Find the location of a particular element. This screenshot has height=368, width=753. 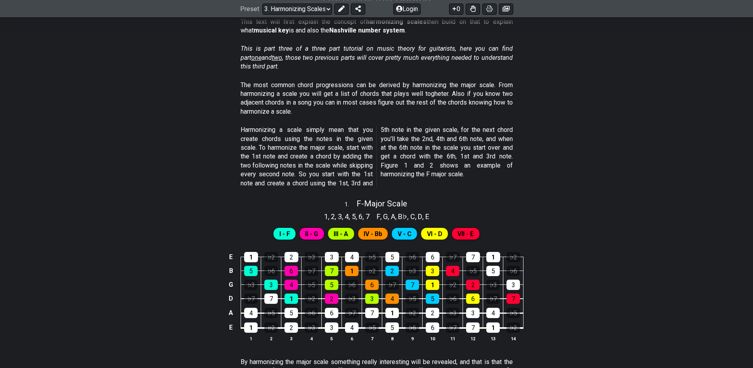

strong: musical key is located at coordinates (271, 30).